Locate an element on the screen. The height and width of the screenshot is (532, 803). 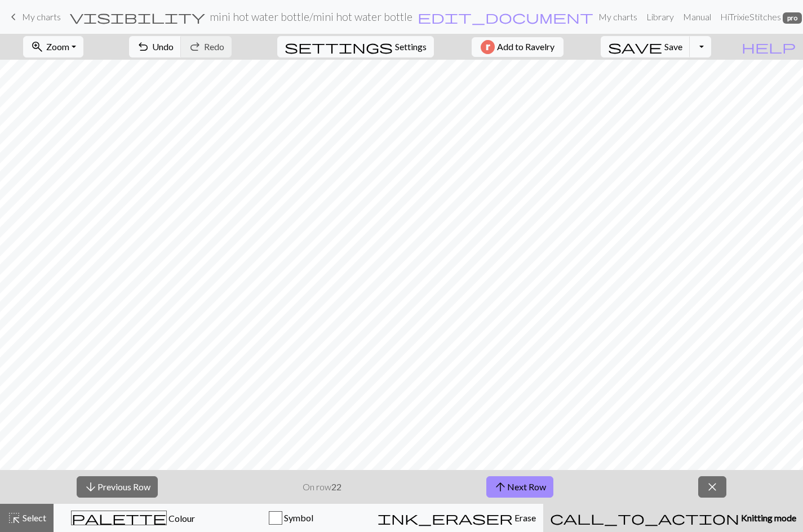
span: close is located at coordinates (712, 487).